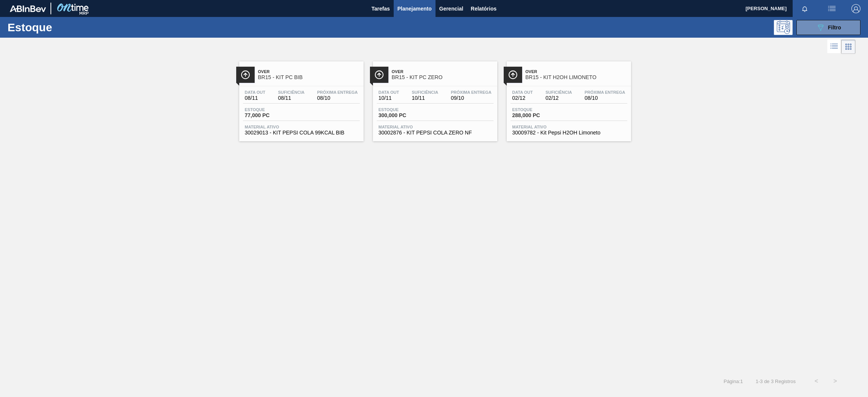 Image resolution: width=868 pixels, height=397 pixels. Describe the element at coordinates (834, 47) in the screenshot. I see `div: Visão em Lista` at that location.